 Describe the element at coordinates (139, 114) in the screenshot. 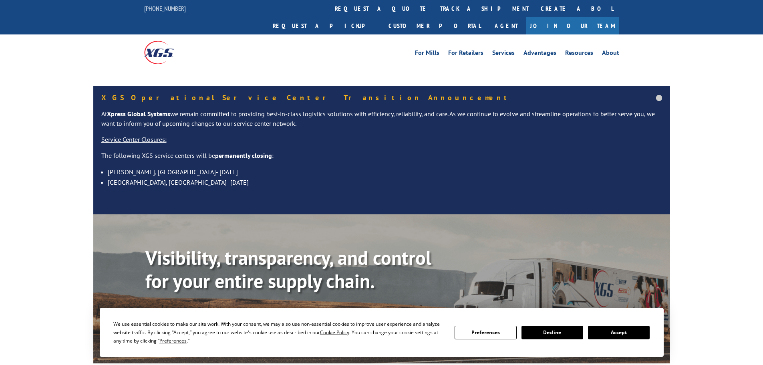

I see `strong: Xpress Global Systems` at that location.